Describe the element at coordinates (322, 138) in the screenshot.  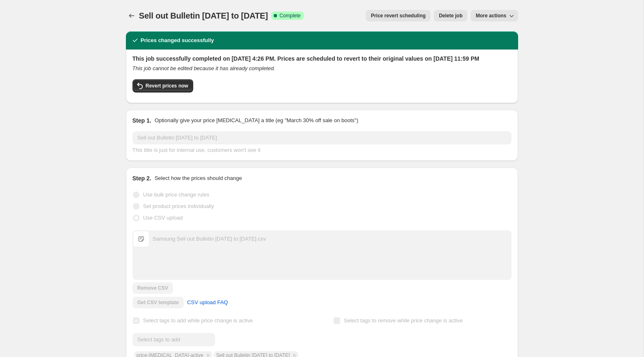
I see `input: 30% off holiday sale` at that location.